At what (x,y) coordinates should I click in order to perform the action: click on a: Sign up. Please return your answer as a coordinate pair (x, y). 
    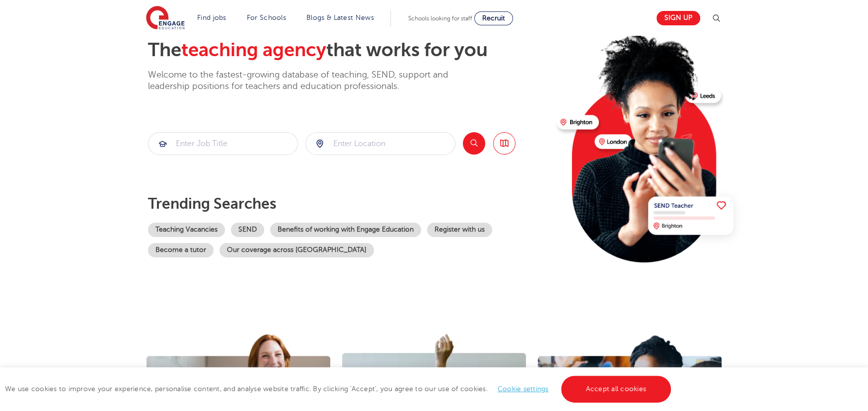
    Looking at the image, I should click on (679, 18).